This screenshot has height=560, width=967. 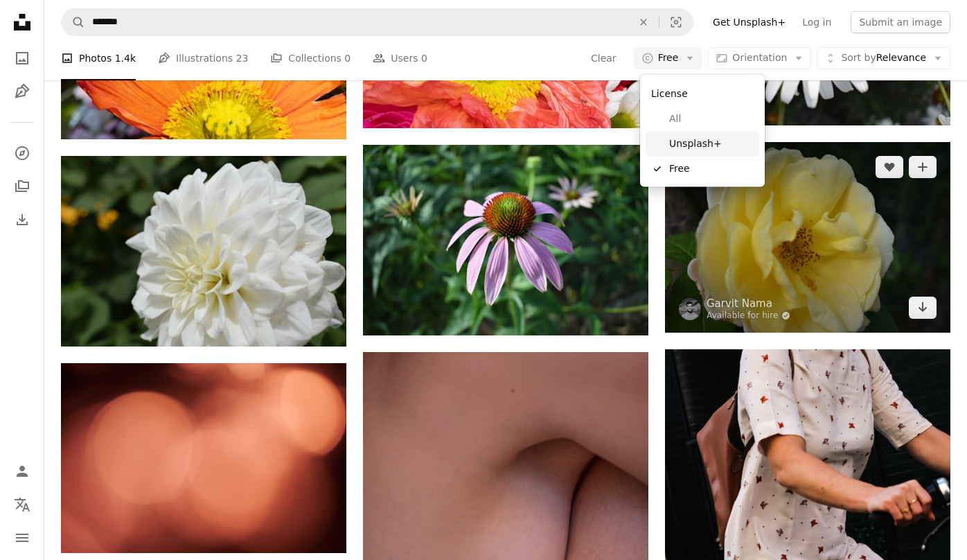 I want to click on button: Orientation, so click(x=759, y=58).